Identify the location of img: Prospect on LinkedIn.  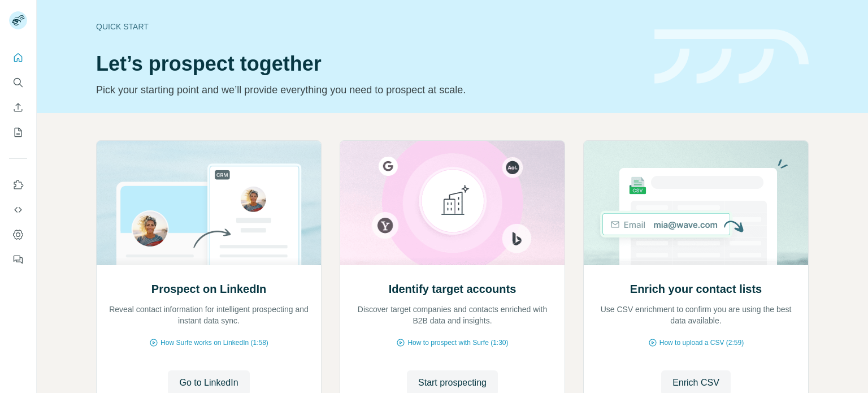
(208, 203).